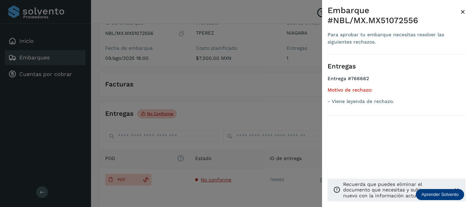 The width and height of the screenshot is (471, 207). I want to click on p: - Viene leyenda de rechazo., so click(397, 101).